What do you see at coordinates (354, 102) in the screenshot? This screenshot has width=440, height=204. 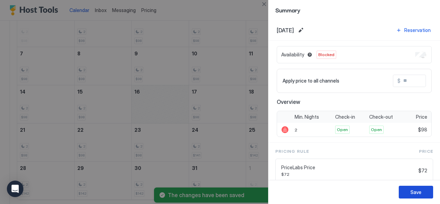 I see `span: Overview` at bounding box center [354, 102].